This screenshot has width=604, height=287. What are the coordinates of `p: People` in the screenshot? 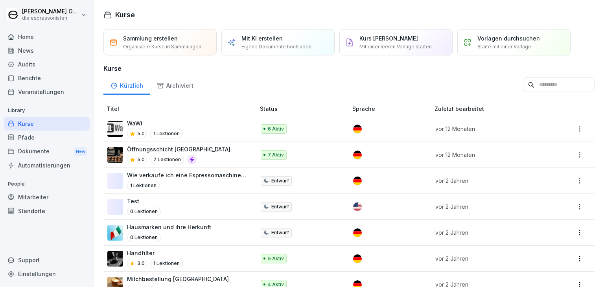 It's located at (47, 184).